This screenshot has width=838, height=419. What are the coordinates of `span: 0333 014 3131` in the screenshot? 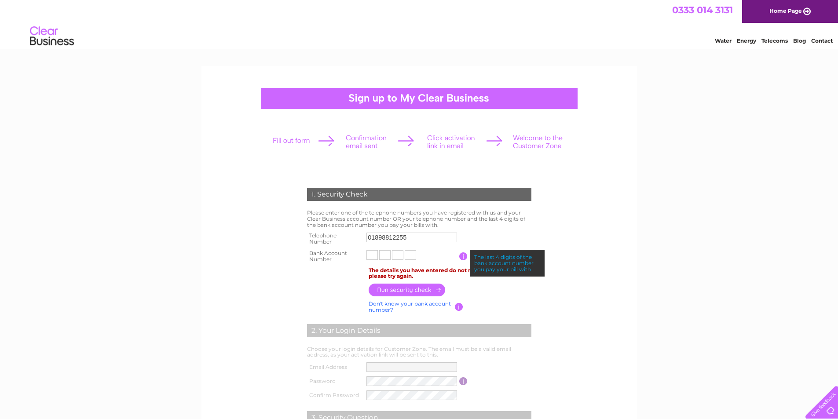 It's located at (703, 10).